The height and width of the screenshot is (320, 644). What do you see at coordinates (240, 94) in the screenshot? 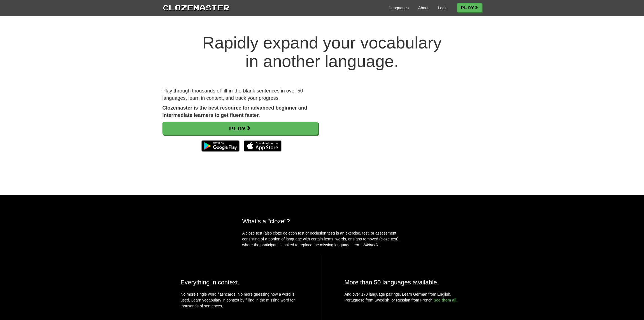
I see `p: Play through thousands of fill-in-the-blank sentences in over 50 languages, learn in context, and...` at bounding box center [240, 94].